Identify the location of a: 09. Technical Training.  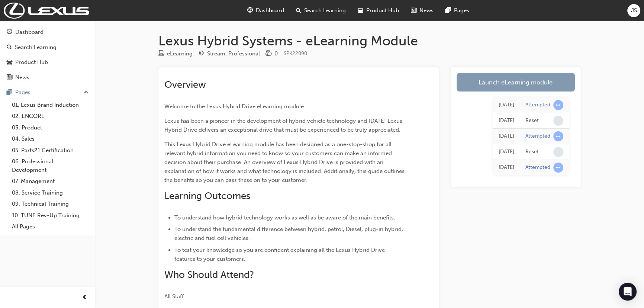
(50, 204).